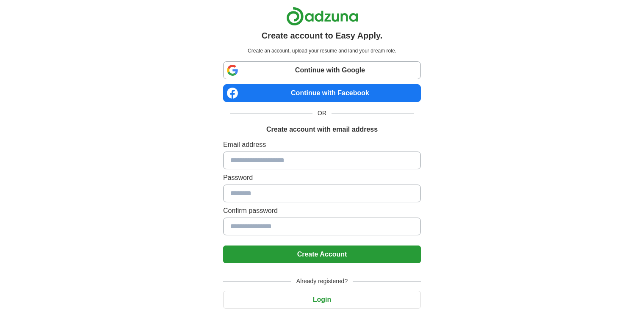 The height and width of the screenshot is (309, 644). I want to click on label: Password, so click(322, 178).